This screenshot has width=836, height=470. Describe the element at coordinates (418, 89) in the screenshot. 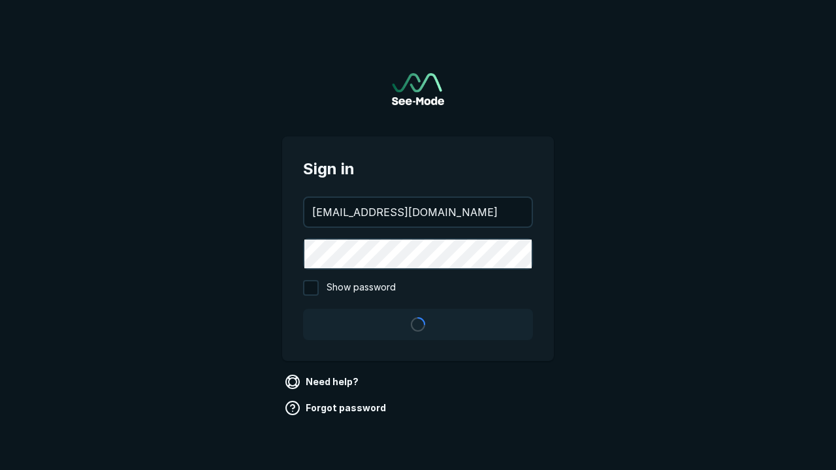

I see `img: See-Mode Logo` at that location.